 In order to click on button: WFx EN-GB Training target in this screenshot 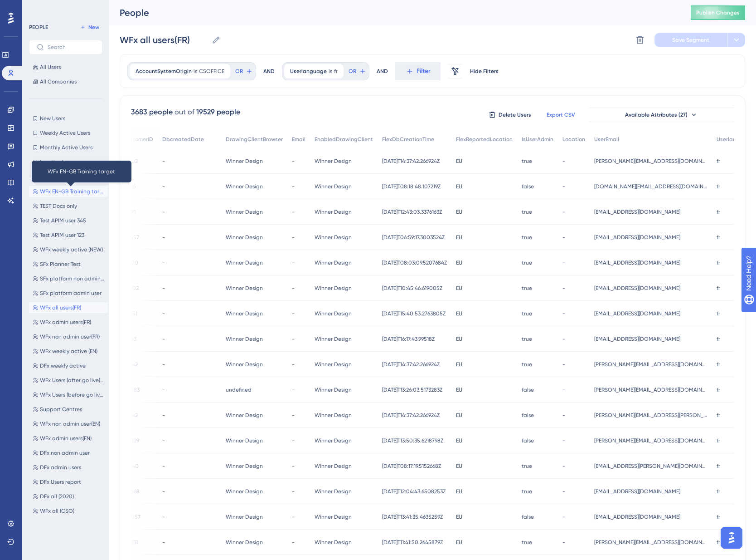, I will do `click(69, 192)`.